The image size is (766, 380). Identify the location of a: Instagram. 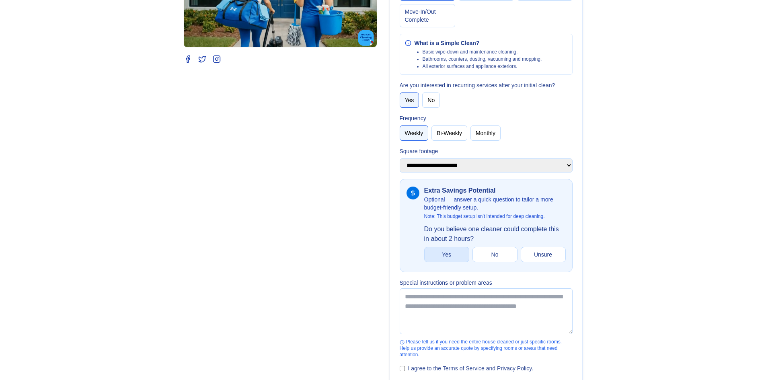
(217, 59).